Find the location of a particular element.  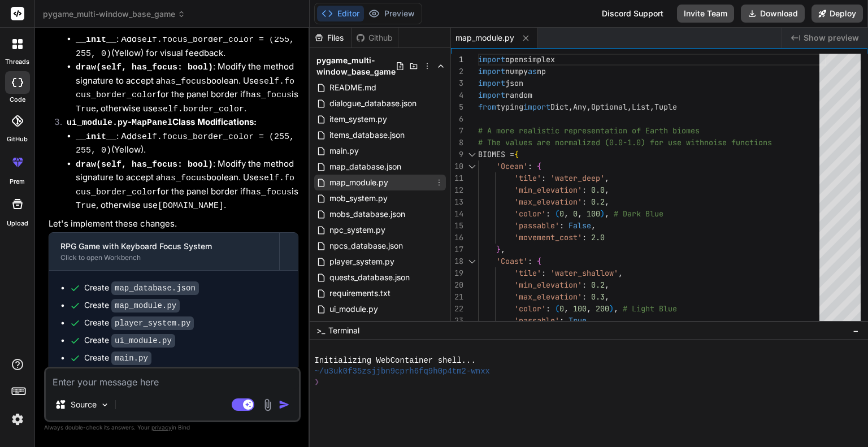

div: 6 is located at coordinates (457, 118).